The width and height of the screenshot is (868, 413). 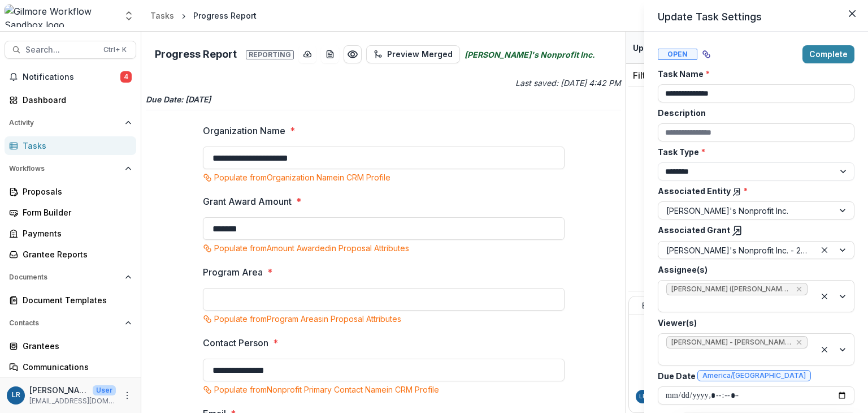 What do you see at coordinates (753, 151) in the screenshot?
I see `label: Task Type` at bounding box center [753, 151].